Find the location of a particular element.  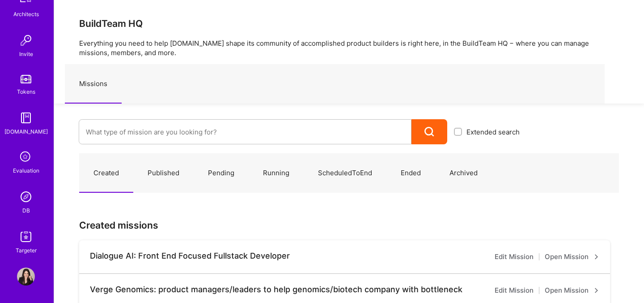

input: What type of mission are you looking for? is located at coordinates (245, 132).